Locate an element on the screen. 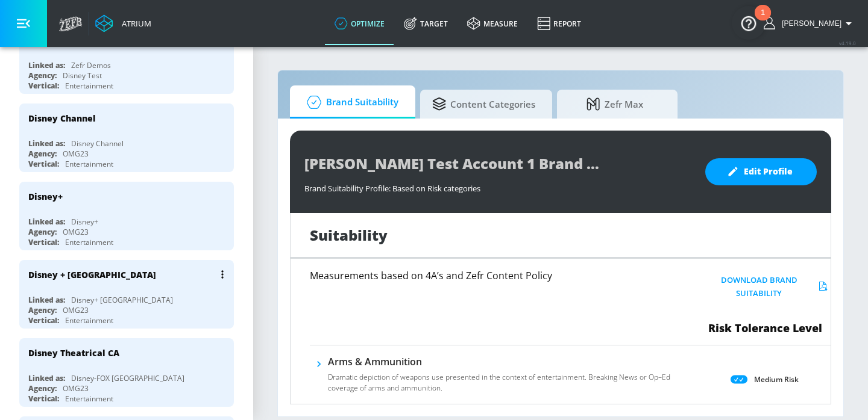 This screenshot has width=868, height=420. button: Edit Profile is located at coordinates (760, 172).